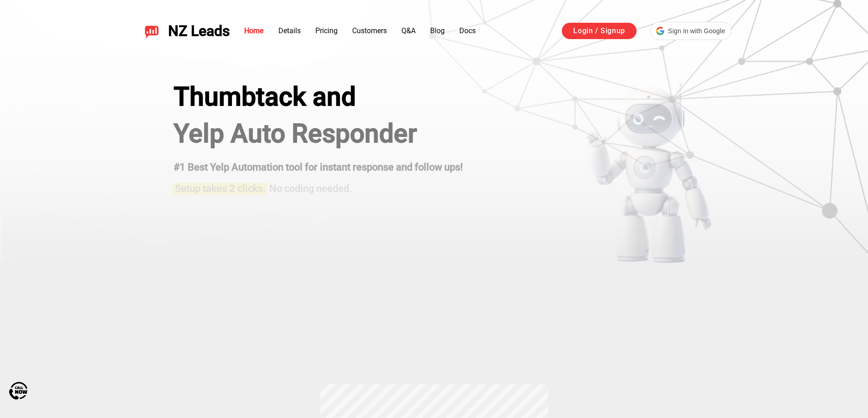 This screenshot has height=418, width=868. Describe the element at coordinates (318, 133) in the screenshot. I see `h1: Yelp Auto Responder` at that location.